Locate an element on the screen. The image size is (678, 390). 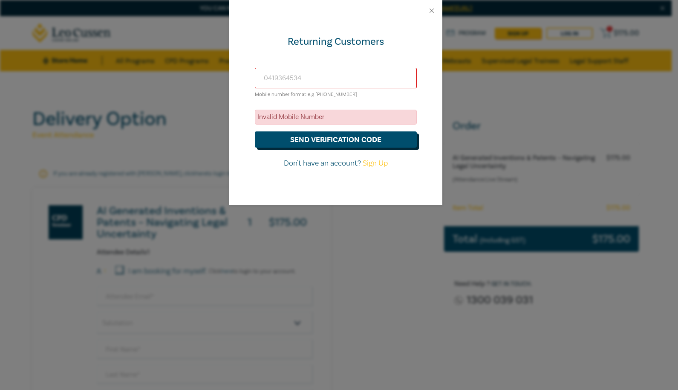
p: Don't have an account? is located at coordinates (336, 163).